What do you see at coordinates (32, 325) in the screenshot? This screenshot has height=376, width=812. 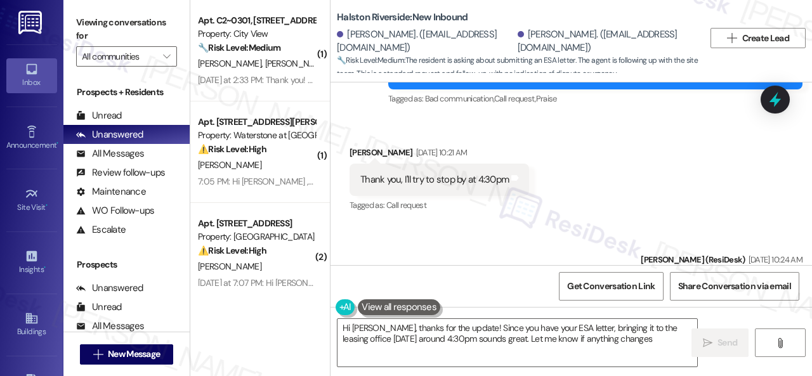 I see `a: Buildings` at bounding box center [32, 325].